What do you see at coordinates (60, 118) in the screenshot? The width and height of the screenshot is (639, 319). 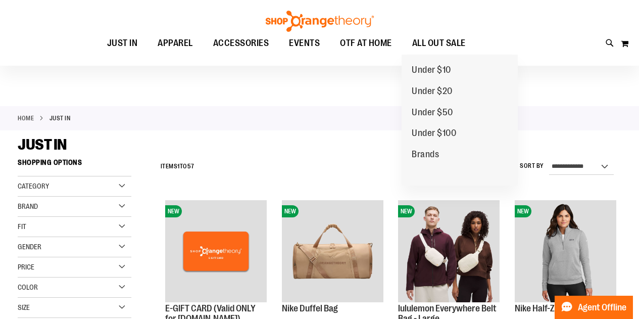 I see `strong: JUST IN` at bounding box center [60, 118].